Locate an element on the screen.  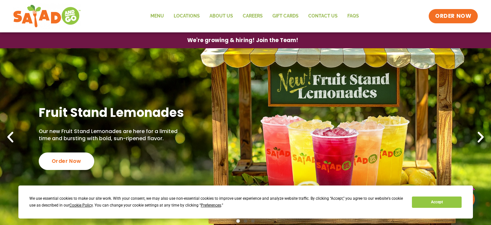
a: ORDER NOW is located at coordinates (454, 16).